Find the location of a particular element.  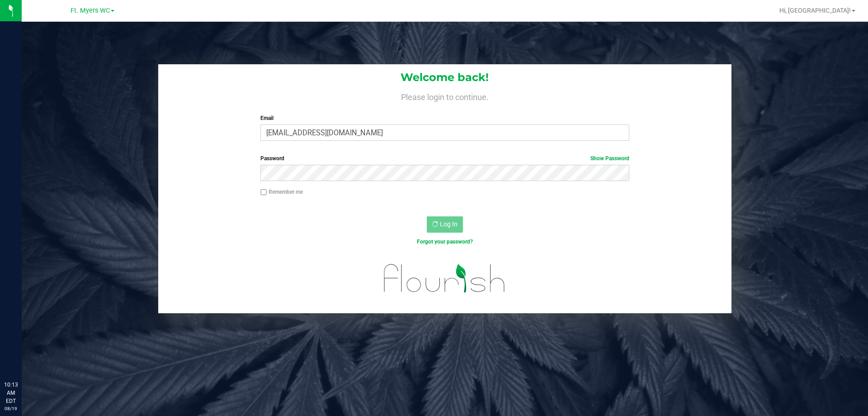

a: Forgot your password? is located at coordinates (445, 241).